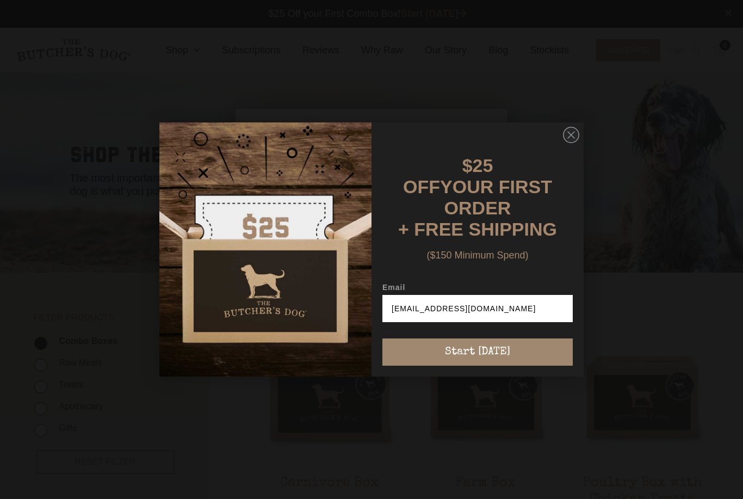 The height and width of the screenshot is (499, 743). What do you see at coordinates (477, 308) in the screenshot?
I see `input: Enter your email address` at bounding box center [477, 308].